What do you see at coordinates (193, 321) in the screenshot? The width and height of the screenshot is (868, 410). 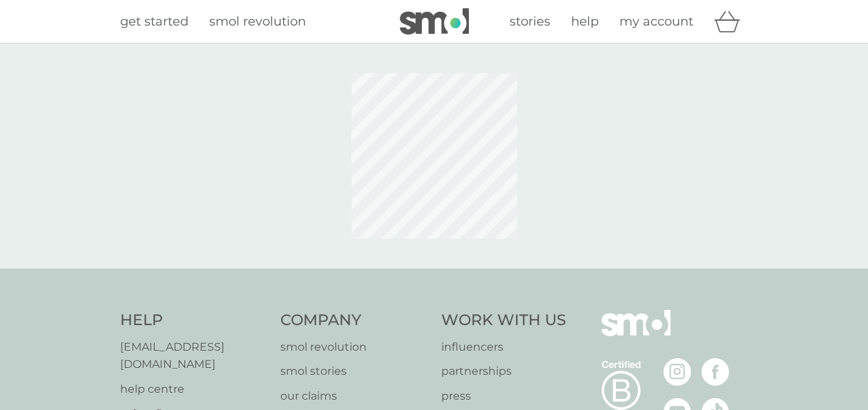 I see `h4: Help` at bounding box center [193, 321].